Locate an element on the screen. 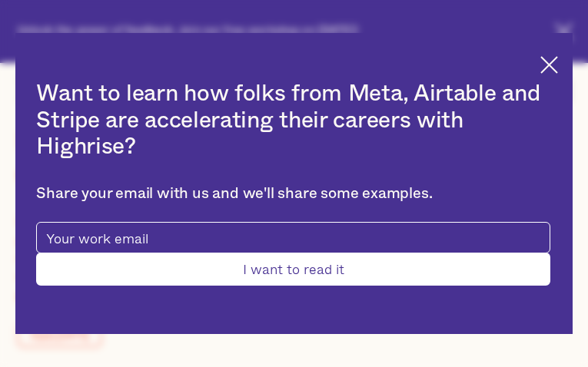 The height and width of the screenshot is (367, 588). div: Share your email with us and we'll share some examples. is located at coordinates (293, 194).